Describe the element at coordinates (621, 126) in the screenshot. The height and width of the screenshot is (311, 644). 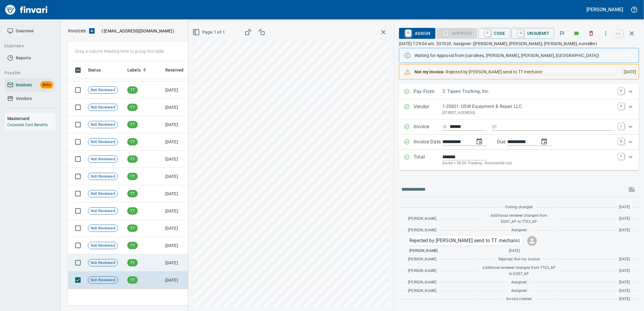
I see `a: I` at that location.